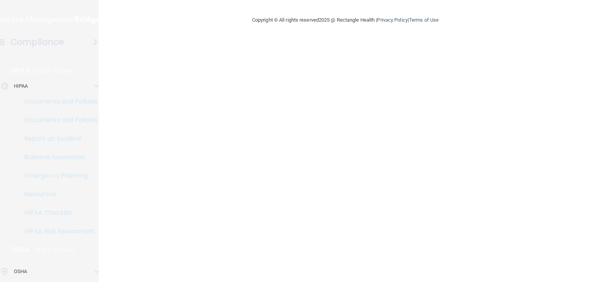  I want to click on p: HIPAA Risk Assessment, so click(57, 231).